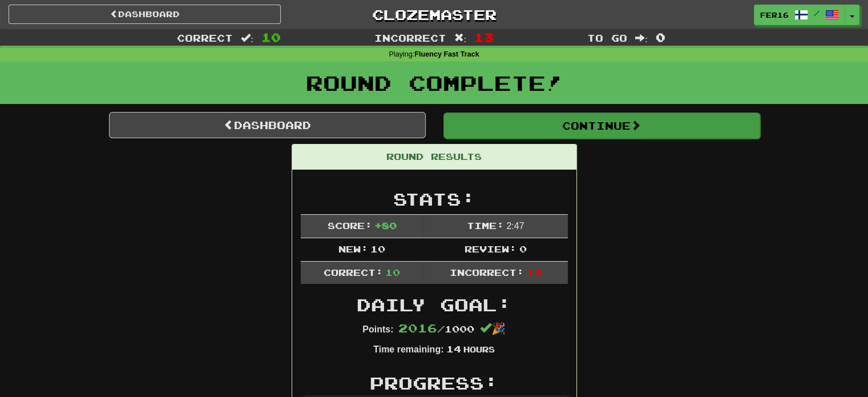 The image size is (868, 397). I want to click on span: Correct:, so click(353, 272).